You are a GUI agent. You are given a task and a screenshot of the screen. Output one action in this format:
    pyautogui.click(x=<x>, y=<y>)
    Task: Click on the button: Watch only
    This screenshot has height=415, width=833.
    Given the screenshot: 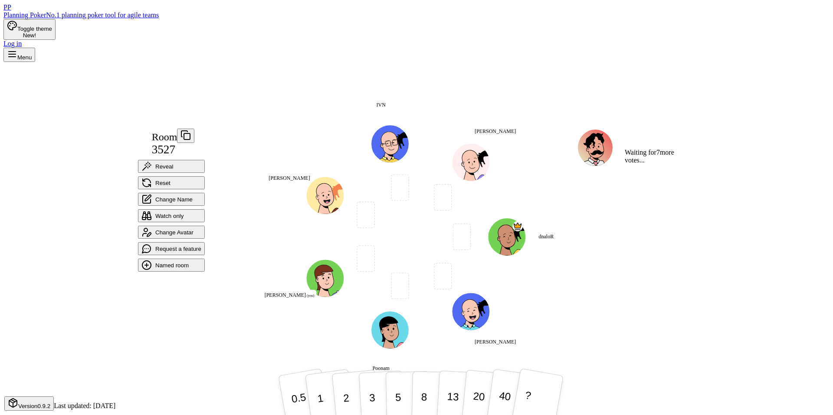 What is the action you would take?
    pyautogui.click(x=171, y=216)
    